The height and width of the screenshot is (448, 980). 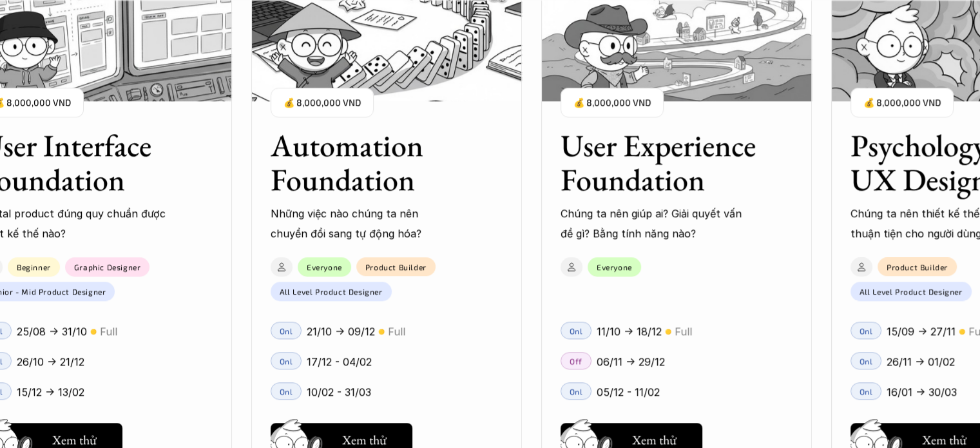 I want to click on p: 17/12 - 04/02, so click(x=339, y=362).